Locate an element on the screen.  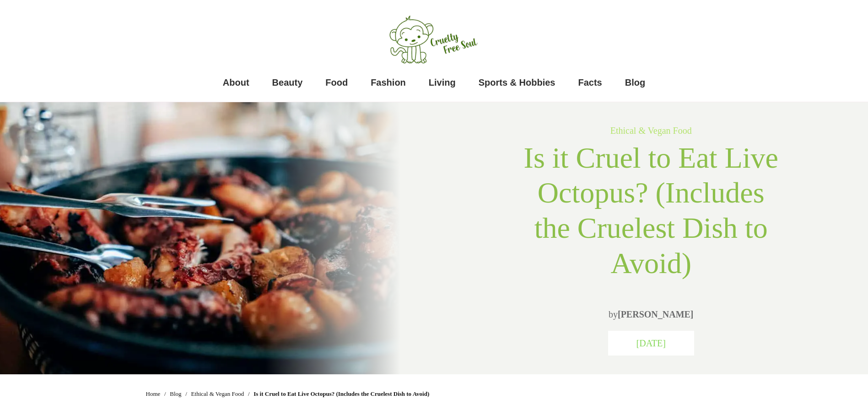
span: About is located at coordinates (236, 83).